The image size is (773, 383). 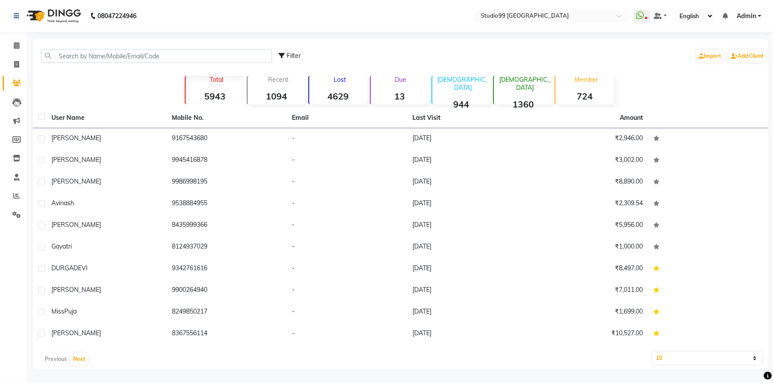 What do you see at coordinates (461, 104) in the screenshot?
I see `strong: 944` at bounding box center [461, 104].